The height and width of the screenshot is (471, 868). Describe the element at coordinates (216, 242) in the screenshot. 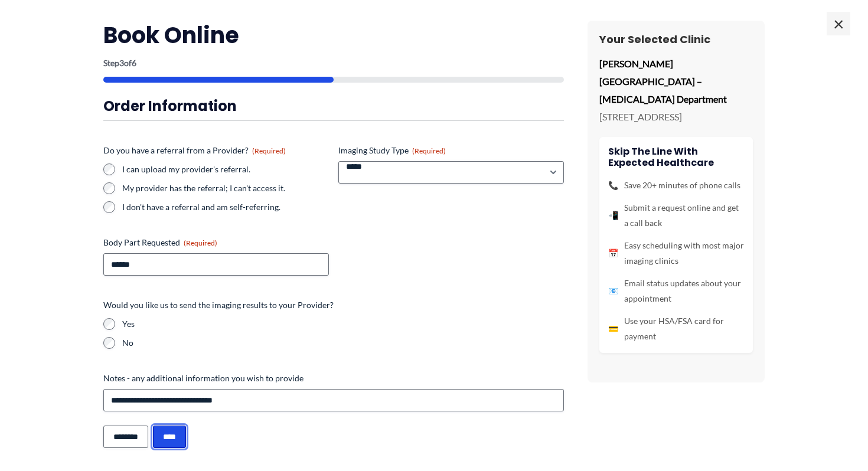

I see `label: Body Part Requested` at that location.